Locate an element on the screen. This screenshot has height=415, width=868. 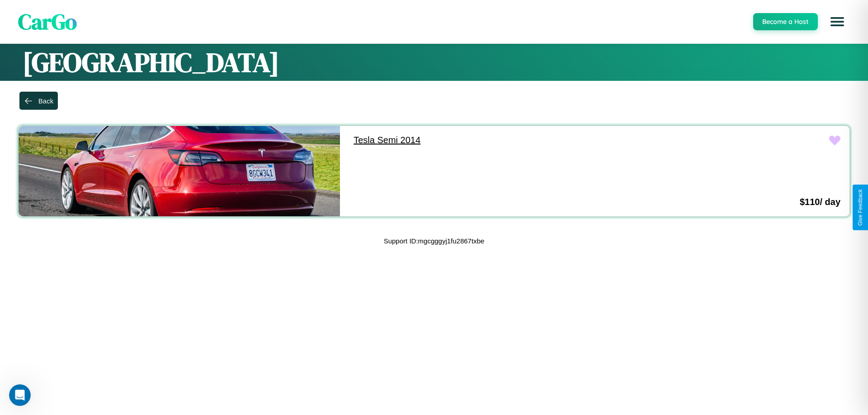
p: Support ID: mgcgggyj1fu2867txbe is located at coordinates (434, 241).